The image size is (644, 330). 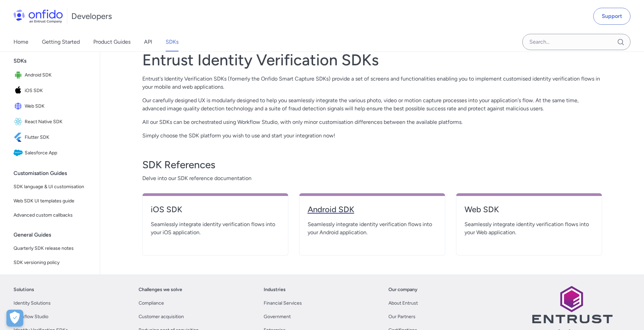 I want to click on input: Onfido search input field, so click(x=576, y=42).